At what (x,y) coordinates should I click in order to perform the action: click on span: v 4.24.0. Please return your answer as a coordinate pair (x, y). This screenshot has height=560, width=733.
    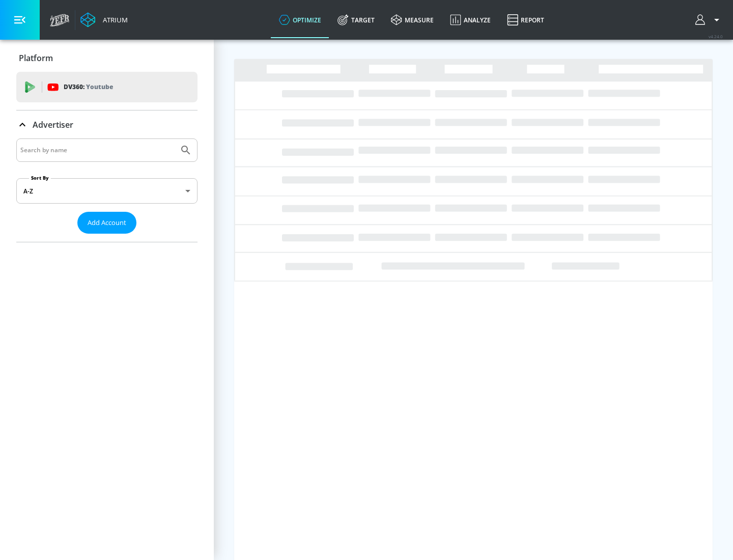
    Looking at the image, I should click on (716, 36).